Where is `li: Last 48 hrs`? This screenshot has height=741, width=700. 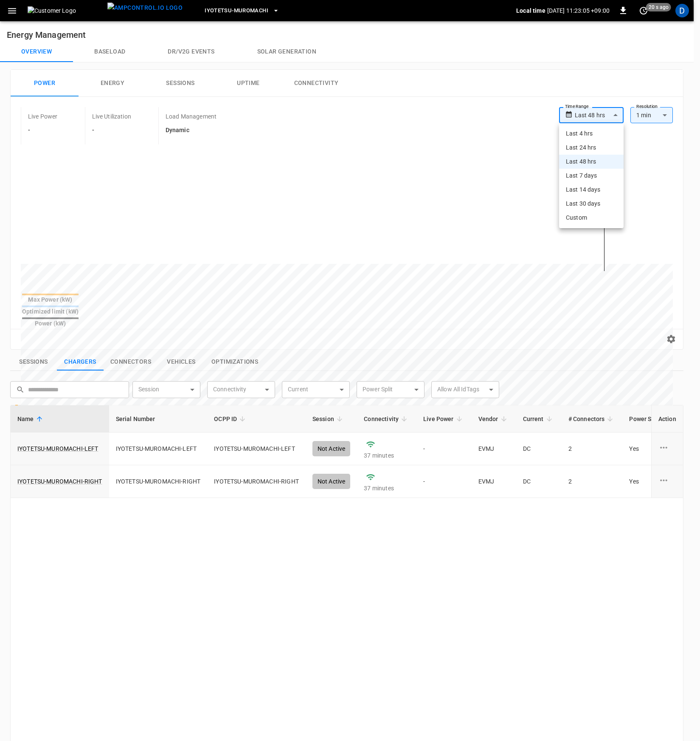 li: Last 48 hrs is located at coordinates (591, 162).